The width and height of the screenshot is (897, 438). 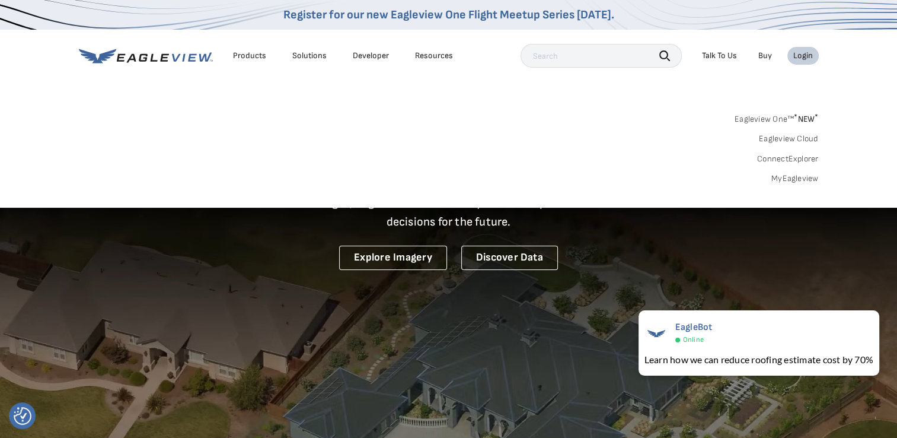 What do you see at coordinates (759, 359) in the screenshot?
I see `div: Learn how we can reduce roofing estimate cost by 70%` at bounding box center [759, 359].